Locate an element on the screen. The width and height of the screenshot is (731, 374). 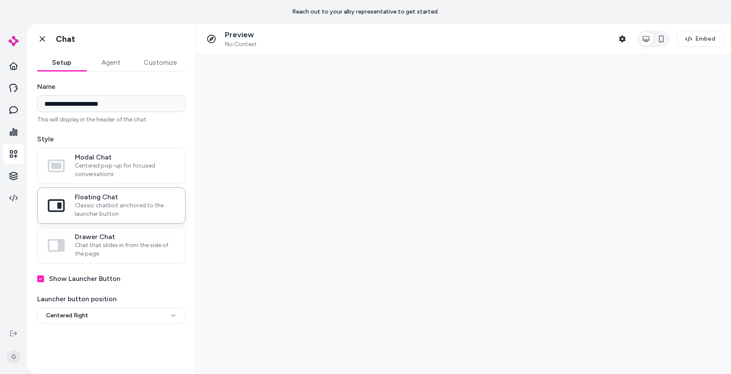
span: No Context is located at coordinates (240, 44).